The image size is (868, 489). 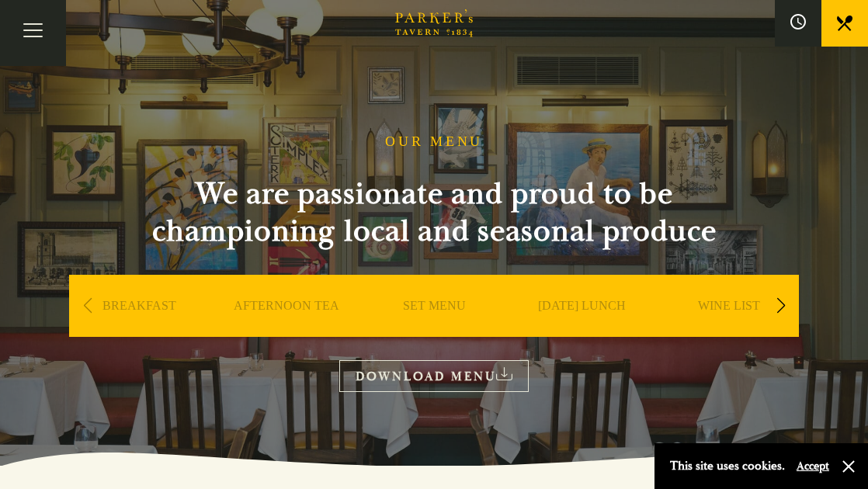 What do you see at coordinates (287, 329) in the screenshot?
I see `a: AFTERNOON TEA` at bounding box center [287, 329].